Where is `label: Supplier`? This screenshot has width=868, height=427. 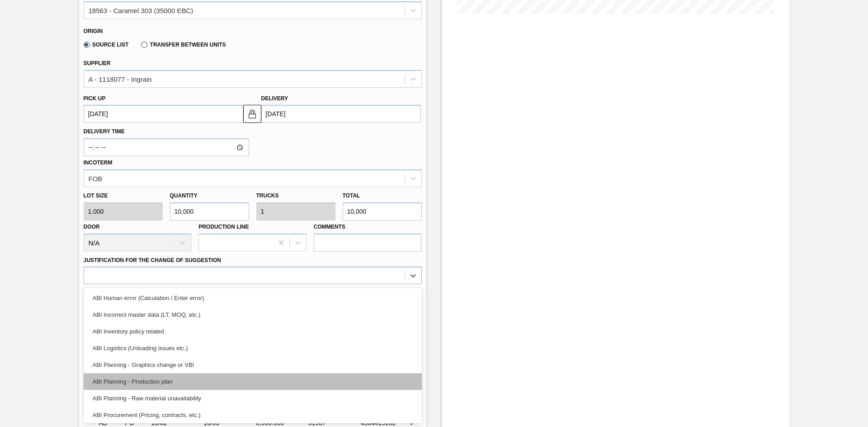
label: Supplier is located at coordinates (97, 63).